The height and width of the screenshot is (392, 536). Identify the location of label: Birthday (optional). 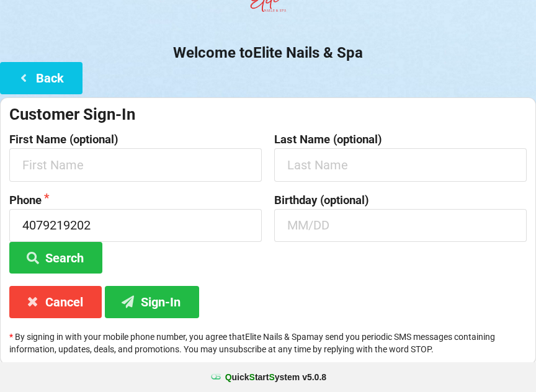
(400, 200).